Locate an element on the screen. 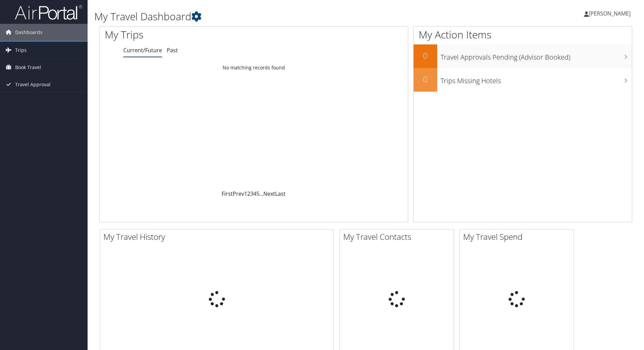 This screenshot has height=350, width=644. a: 2 is located at coordinates (248, 194).